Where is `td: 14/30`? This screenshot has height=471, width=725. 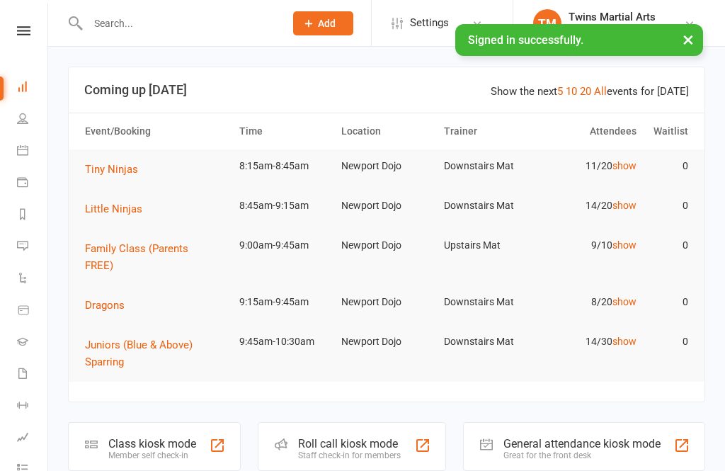 td: 14/30 is located at coordinates (591, 341).